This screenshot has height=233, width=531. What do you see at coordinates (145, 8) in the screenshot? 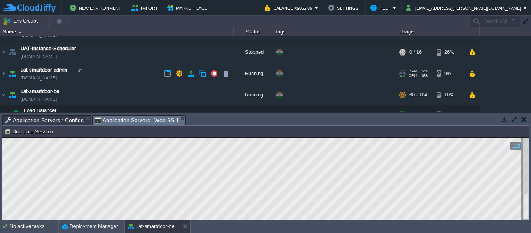
I see `button: Import` at bounding box center [145, 8].